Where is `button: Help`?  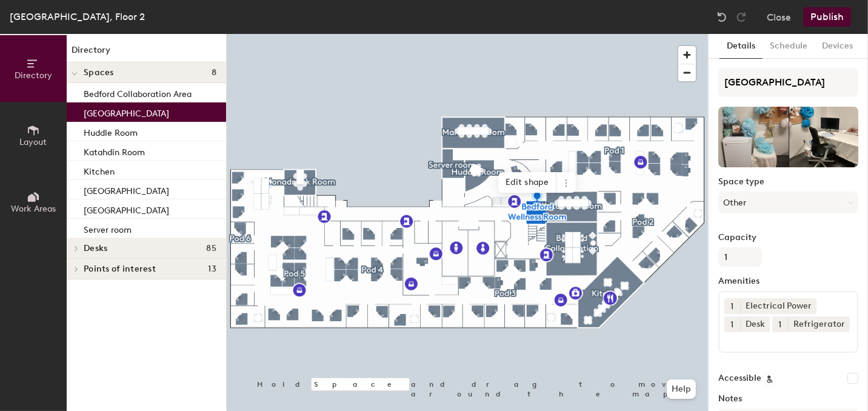 button: Help is located at coordinates (681, 389).